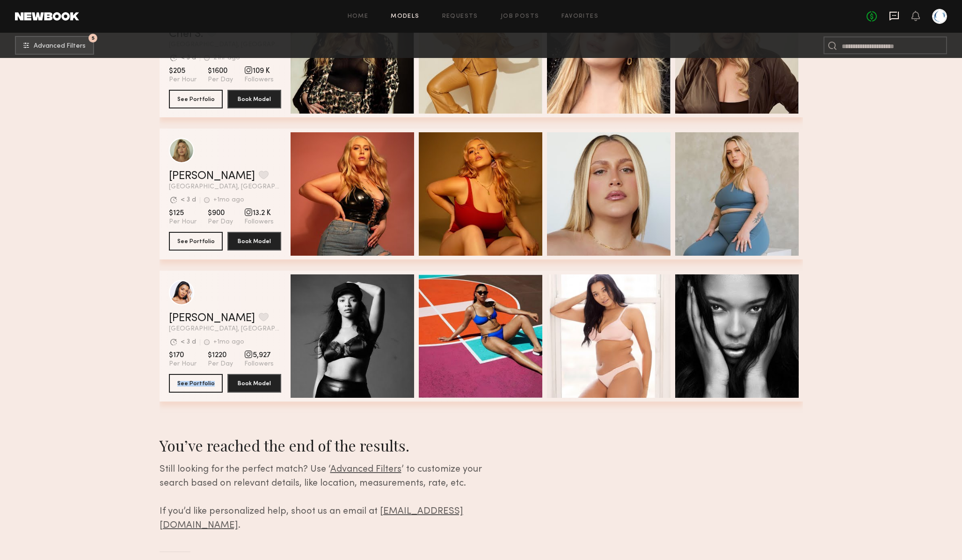 Image resolution: width=962 pixels, height=560 pixels. Describe the element at coordinates (227, 58) in the screenshot. I see `div: 21hr ago` at that location.